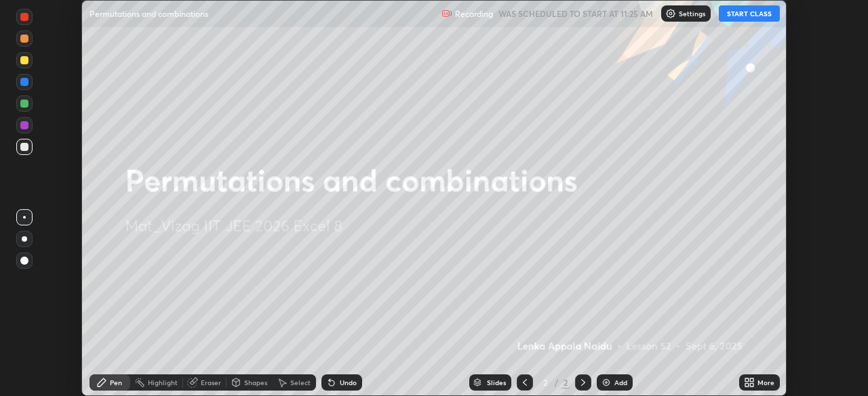 Image resolution: width=868 pixels, height=396 pixels. I want to click on div: Highlight, so click(163, 382).